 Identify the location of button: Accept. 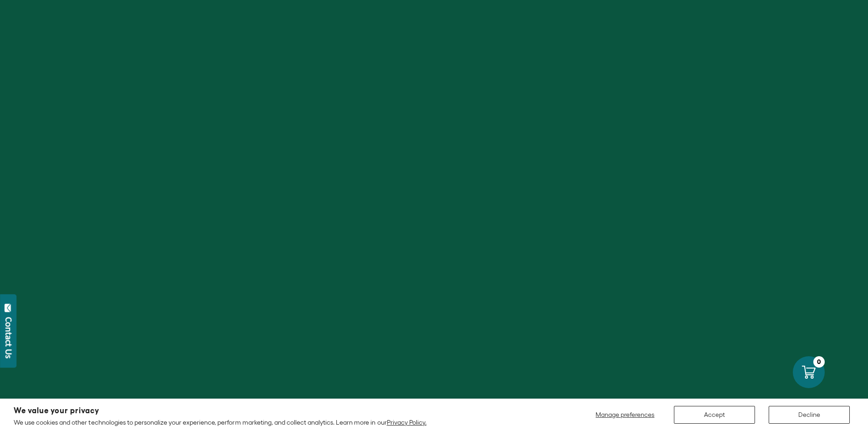
(714, 415).